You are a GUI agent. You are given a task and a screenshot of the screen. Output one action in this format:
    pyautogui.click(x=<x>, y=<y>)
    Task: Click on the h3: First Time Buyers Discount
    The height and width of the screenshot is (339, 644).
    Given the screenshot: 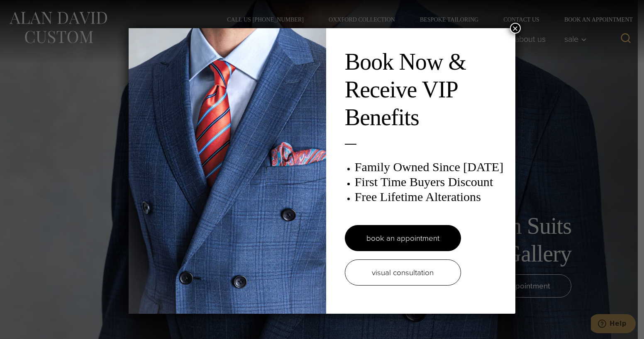 What is the action you would take?
    pyautogui.click(x=431, y=182)
    